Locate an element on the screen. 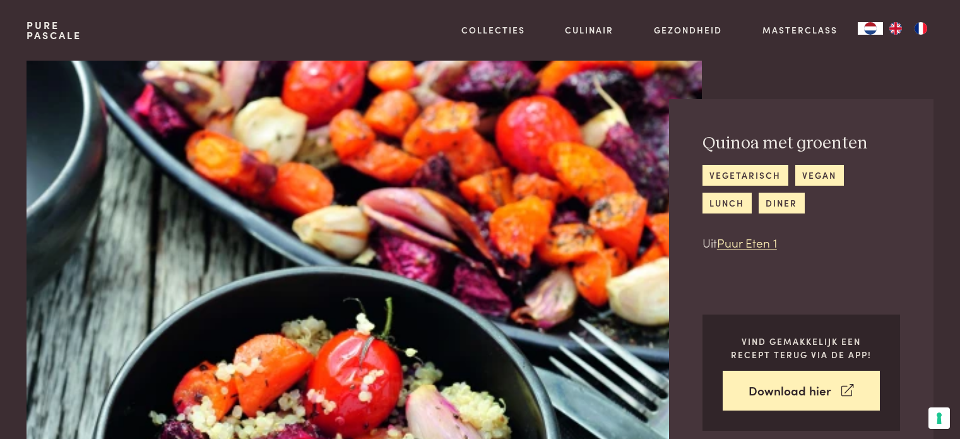 This screenshot has height=439, width=960. a: FR is located at coordinates (921, 28).